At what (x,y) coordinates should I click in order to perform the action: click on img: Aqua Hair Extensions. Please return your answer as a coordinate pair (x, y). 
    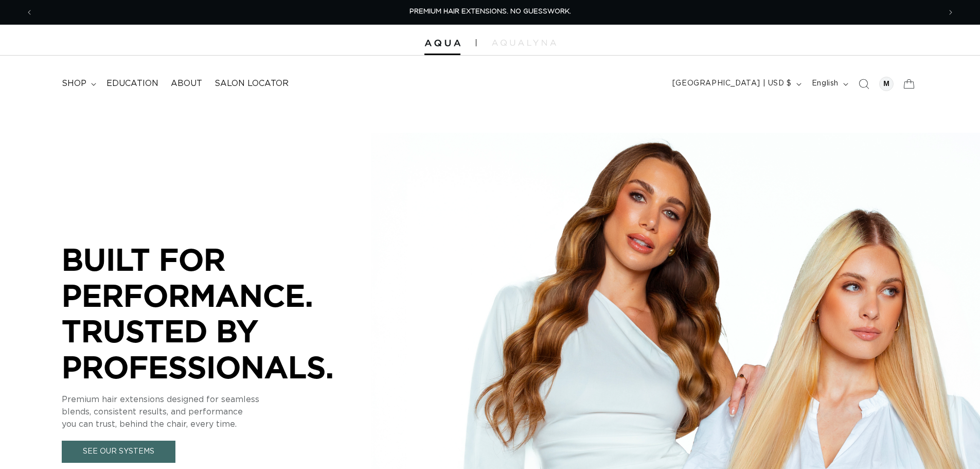
    Looking at the image, I should click on (442, 43).